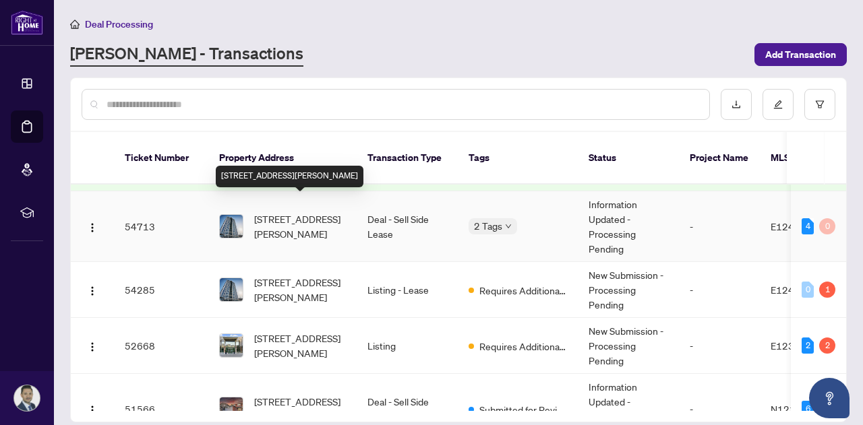 This screenshot has height=425, width=863. Describe the element at coordinates (523, 410) in the screenshot. I see `span: Submitted for Review` at that location.